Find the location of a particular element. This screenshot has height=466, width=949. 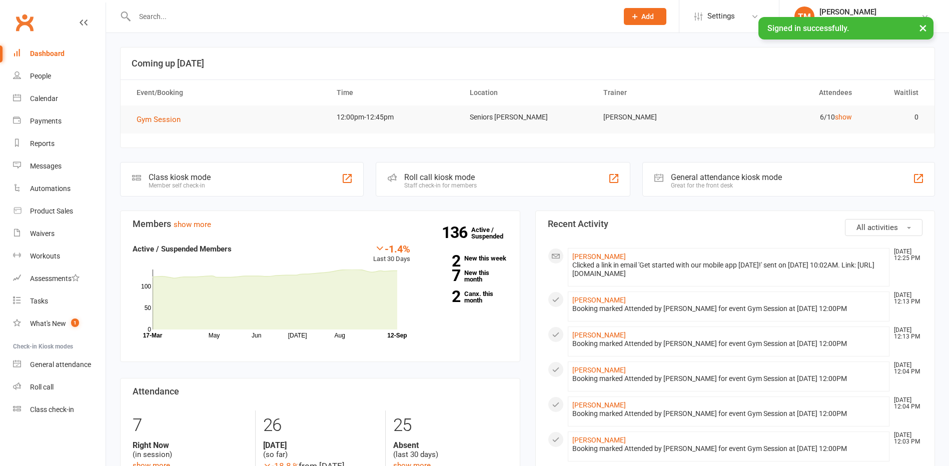

th: Waitlist is located at coordinates (894, 93).